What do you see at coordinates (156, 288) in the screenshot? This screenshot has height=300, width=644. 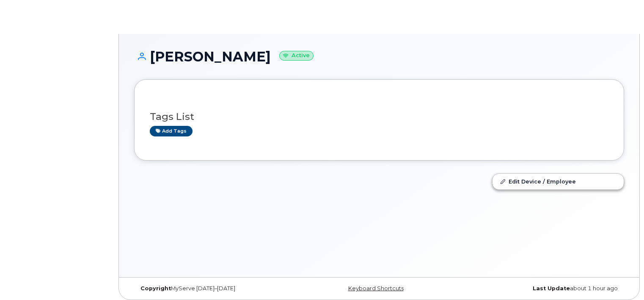 I see `strong: Copyright` at bounding box center [156, 288].